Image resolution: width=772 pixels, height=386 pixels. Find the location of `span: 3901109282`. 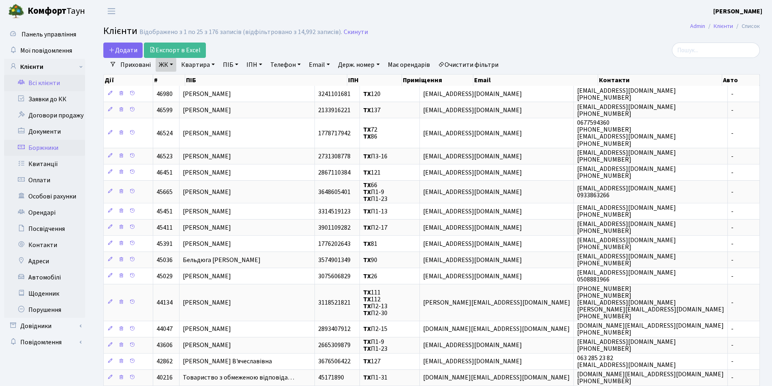

span: 3901109282 is located at coordinates (334, 228).